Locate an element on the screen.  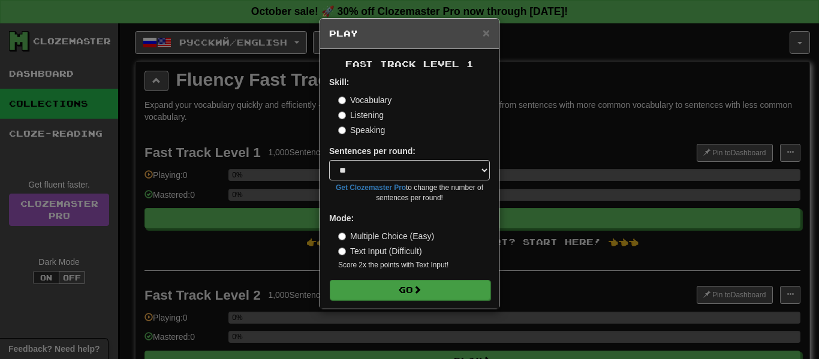
input: Speaking is located at coordinates (342, 130).